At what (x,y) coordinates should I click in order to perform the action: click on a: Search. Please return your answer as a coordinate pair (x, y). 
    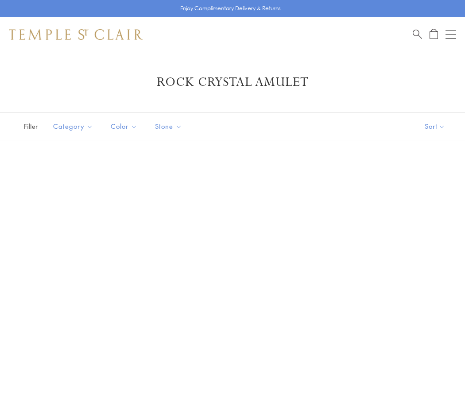
    Looking at the image, I should click on (417, 34).